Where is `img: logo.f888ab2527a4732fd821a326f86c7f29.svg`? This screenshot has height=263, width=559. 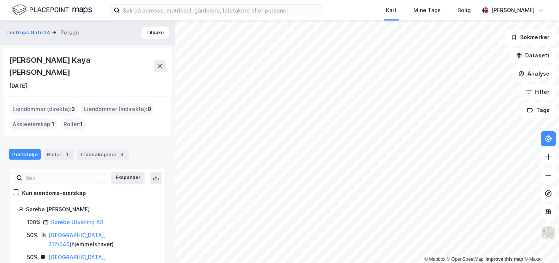 img: logo.f888ab2527a4732fd821a326f86c7f29.svg is located at coordinates (52, 10).